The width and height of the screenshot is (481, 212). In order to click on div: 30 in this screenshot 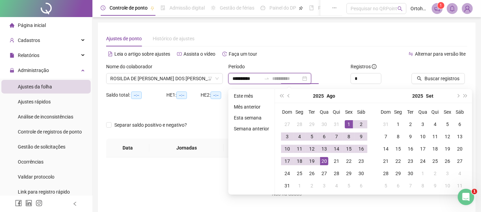, I will do `click(410, 174)`.